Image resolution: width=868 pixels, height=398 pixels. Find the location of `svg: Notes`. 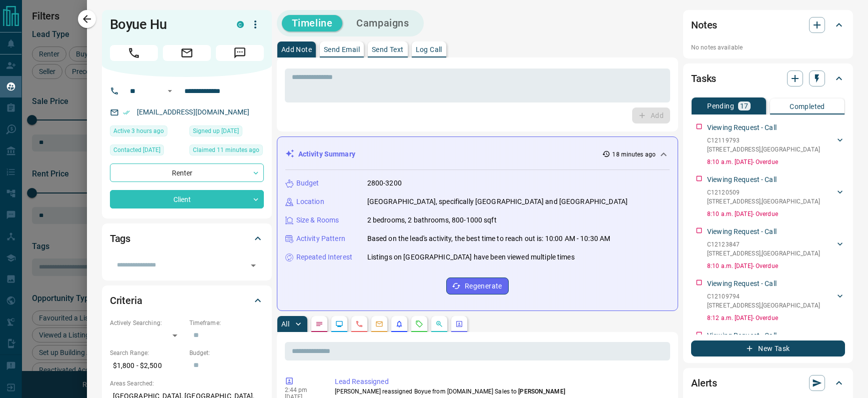

svg: Notes is located at coordinates (319, 324).